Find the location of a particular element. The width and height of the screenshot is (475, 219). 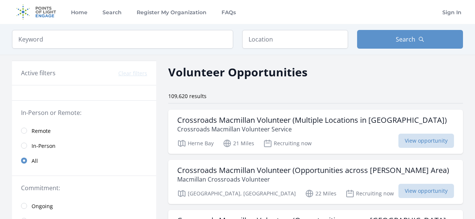

a: Ongoing is located at coordinates (84, 206).